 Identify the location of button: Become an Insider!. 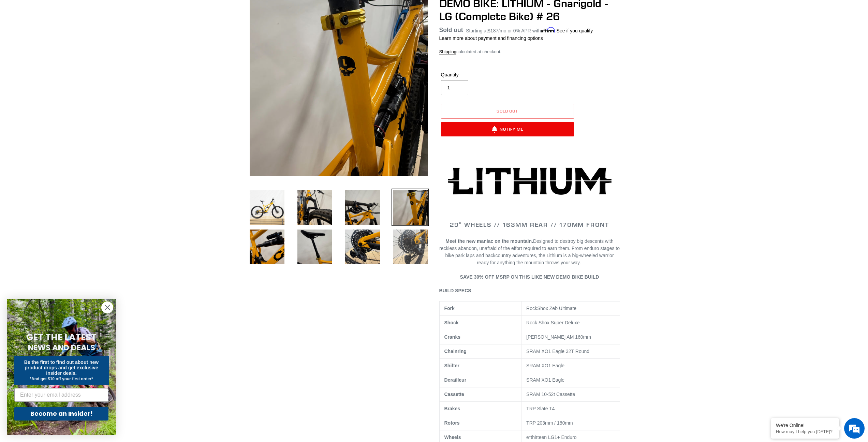
(62, 414).